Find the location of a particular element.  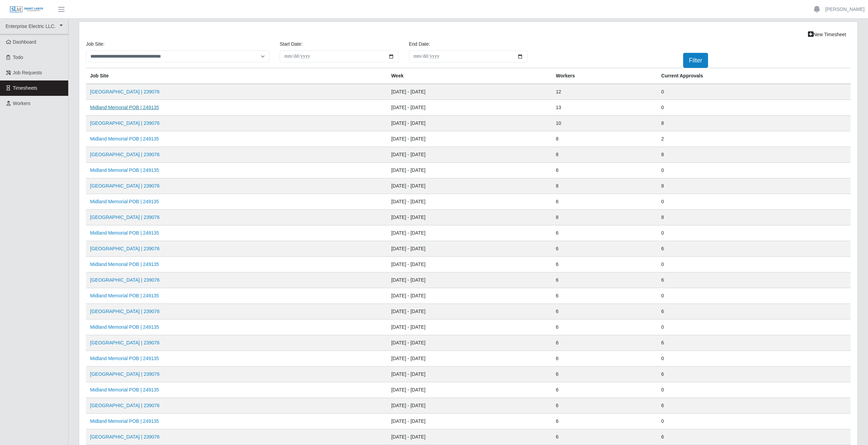

span: Todo is located at coordinates (18, 57).